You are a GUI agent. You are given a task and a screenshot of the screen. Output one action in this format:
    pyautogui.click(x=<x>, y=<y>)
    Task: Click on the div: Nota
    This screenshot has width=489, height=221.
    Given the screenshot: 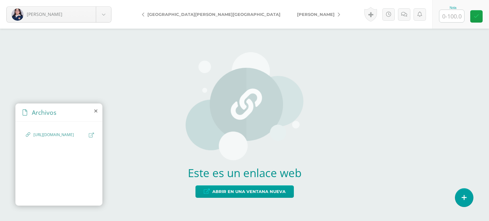 What is the action you would take?
    pyautogui.click(x=453, y=8)
    